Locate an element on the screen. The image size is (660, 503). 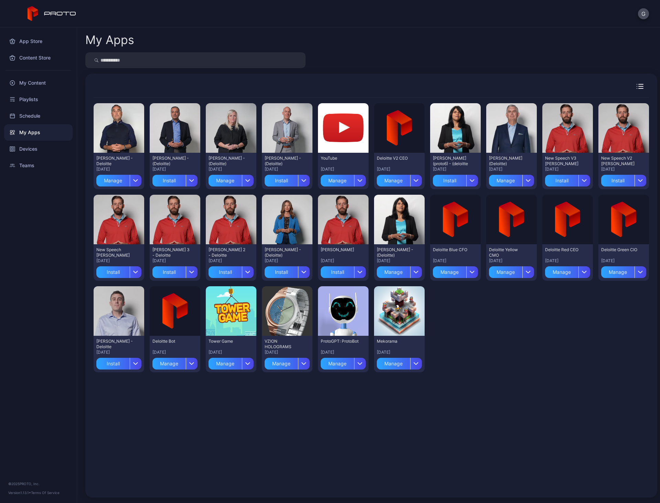
div: Mekorama is located at coordinates (396, 341).